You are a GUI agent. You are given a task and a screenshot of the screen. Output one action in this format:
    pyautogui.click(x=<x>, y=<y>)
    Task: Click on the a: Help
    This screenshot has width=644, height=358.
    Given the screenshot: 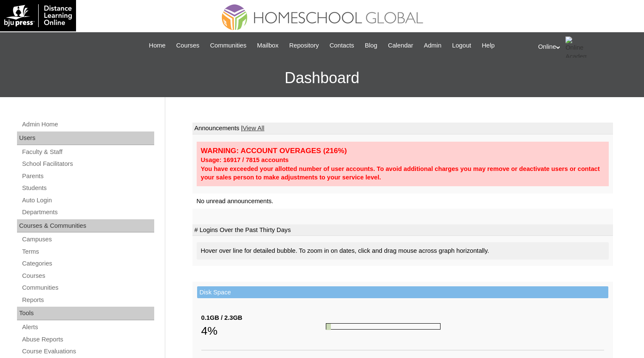 What is the action you would take?
    pyautogui.click(x=488, y=45)
    